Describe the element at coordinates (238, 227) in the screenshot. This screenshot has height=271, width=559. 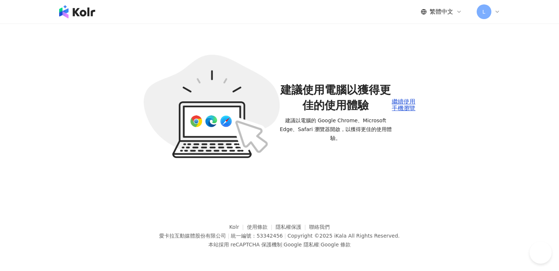
I see `a: Kolr` at that location.